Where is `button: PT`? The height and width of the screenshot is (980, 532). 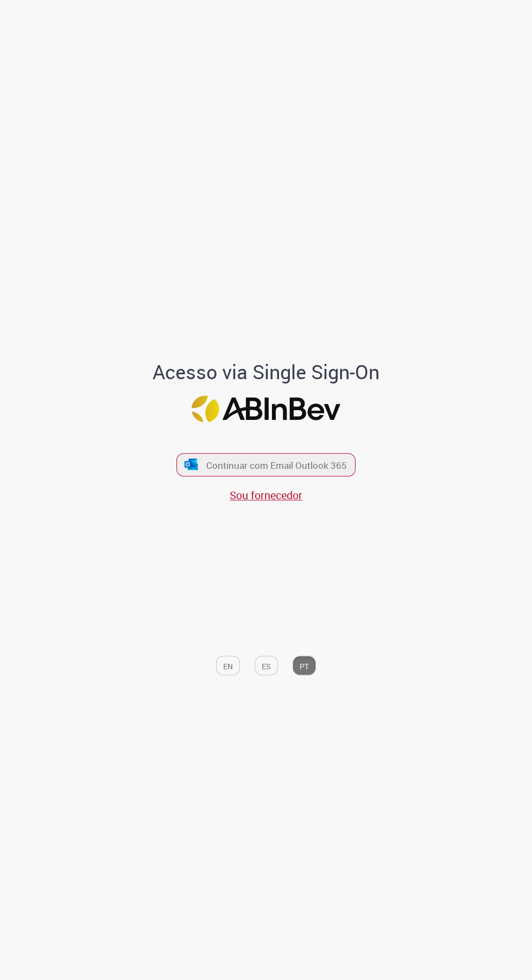 button: PT is located at coordinates (304, 666).